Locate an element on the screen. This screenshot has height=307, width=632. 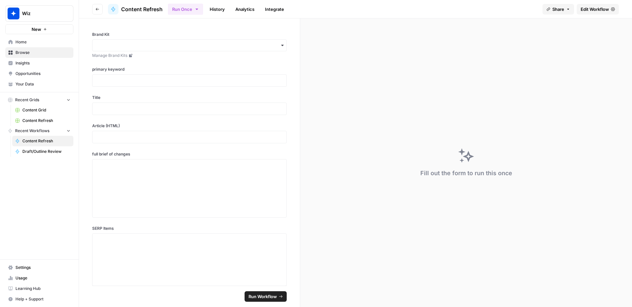
a: Content Grid is located at coordinates (43, 110).